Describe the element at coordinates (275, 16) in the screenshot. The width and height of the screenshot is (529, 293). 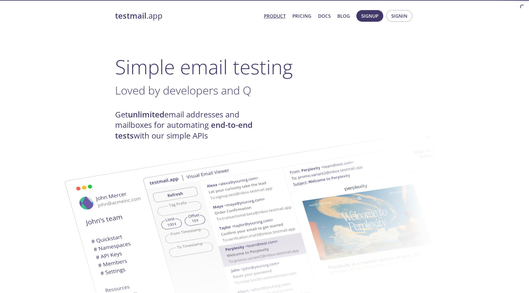
I see `a: Product` at that location.